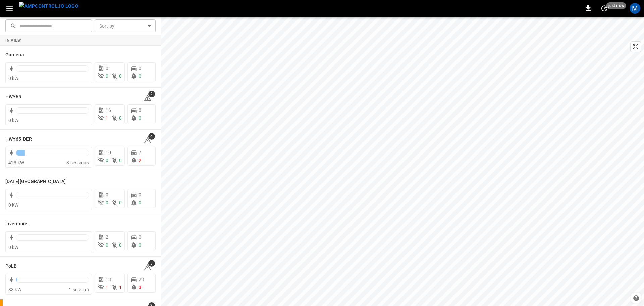  Describe the element at coordinates (13, 97) in the screenshot. I see `h6: HWY65` at that location.